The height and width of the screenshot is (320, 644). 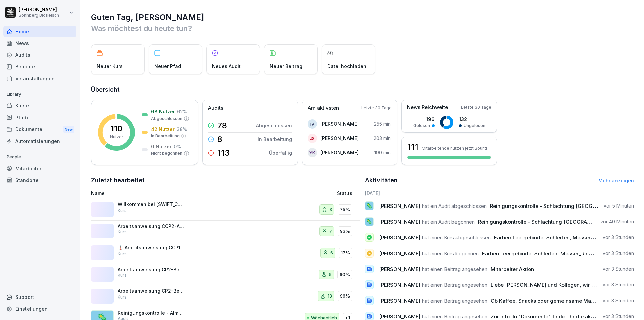 I want to click on p: Ungelesen, so click(x=474, y=126).